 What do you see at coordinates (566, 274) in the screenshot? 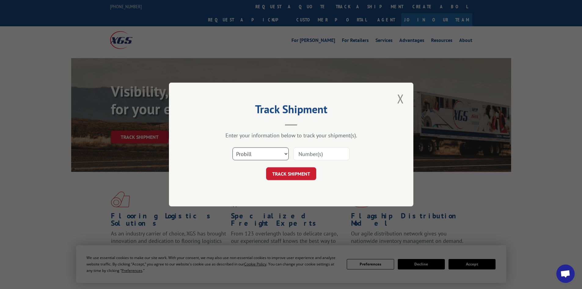
I see `a: Open chat` at bounding box center [566, 274].